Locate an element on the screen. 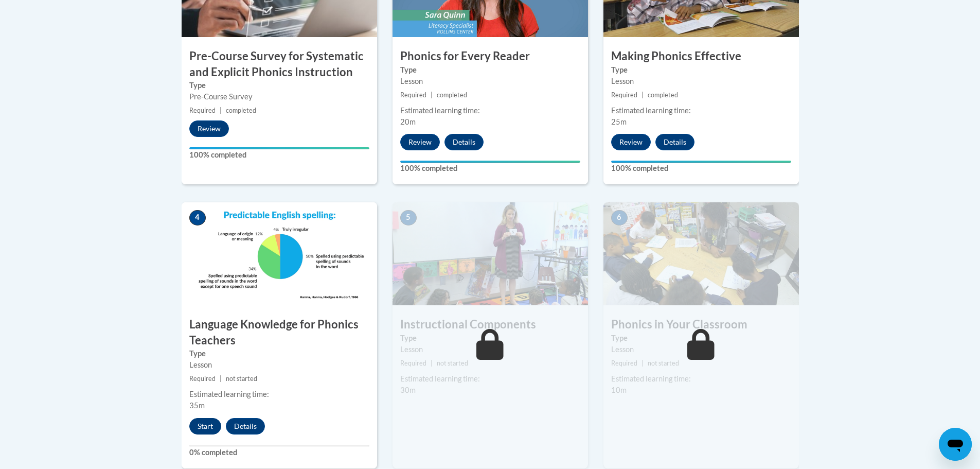 Image resolution: width=980 pixels, height=469 pixels. span: 10m is located at coordinates (619, 390).